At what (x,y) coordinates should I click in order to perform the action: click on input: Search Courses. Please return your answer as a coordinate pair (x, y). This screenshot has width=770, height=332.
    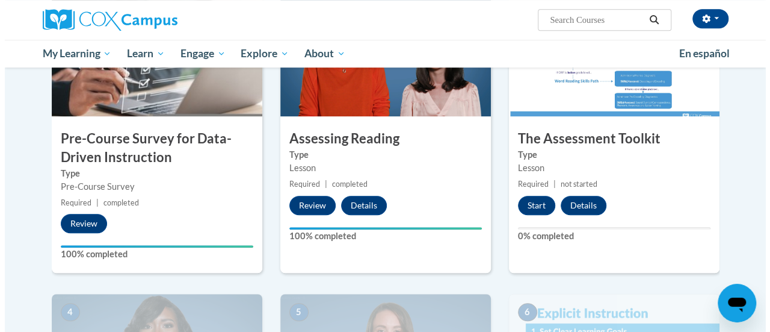
    Looking at the image, I should click on (592, 20).